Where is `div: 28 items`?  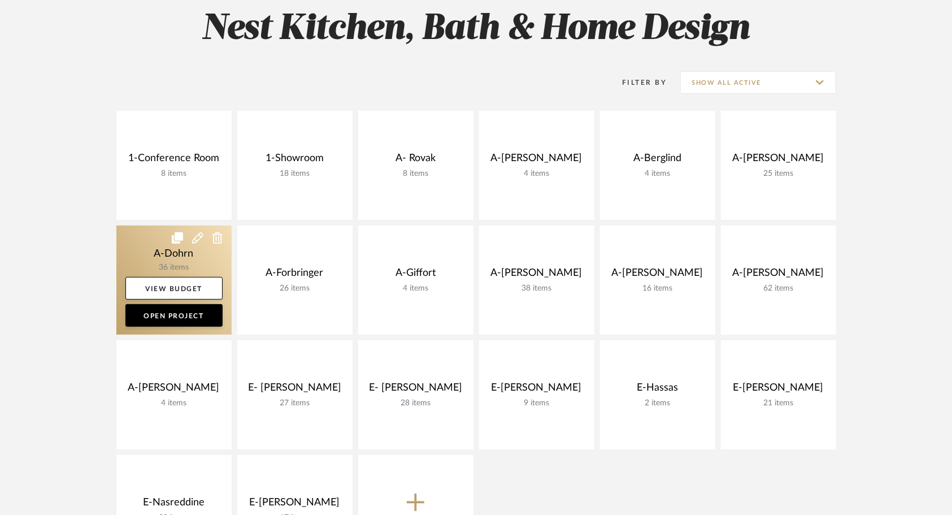
div: 28 items is located at coordinates (416, 403).